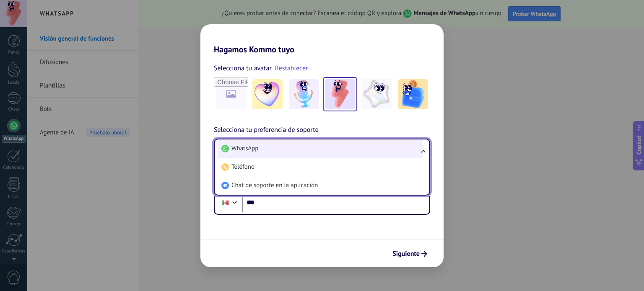 The height and width of the screenshot is (291, 644). What do you see at coordinates (377, 94) in the screenshot?
I see `img: -4.jpeg` at bounding box center [377, 94].